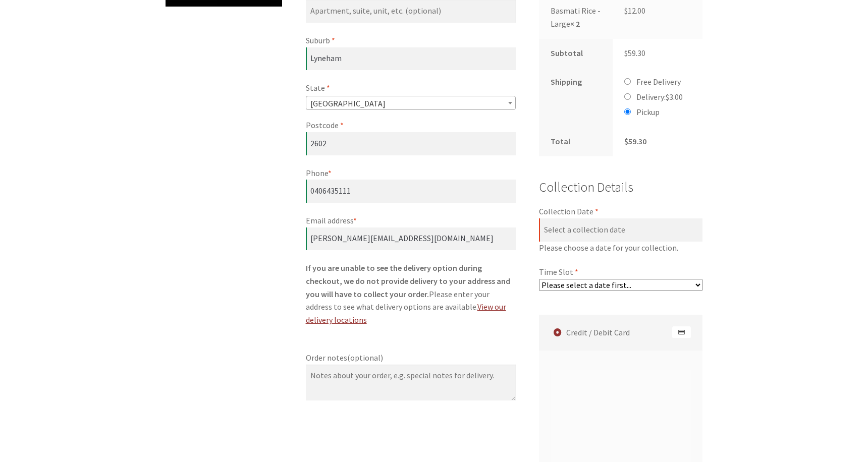  What do you see at coordinates (411, 173) in the screenshot?
I see `label: Phone` at bounding box center [411, 173].